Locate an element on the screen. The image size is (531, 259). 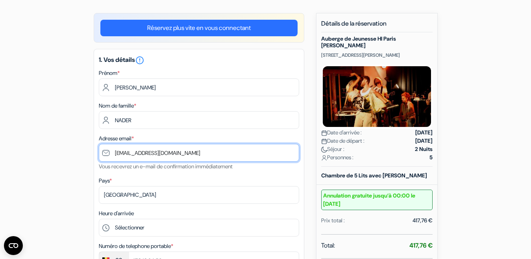
label: Nom de famille is located at coordinates (117, 105).